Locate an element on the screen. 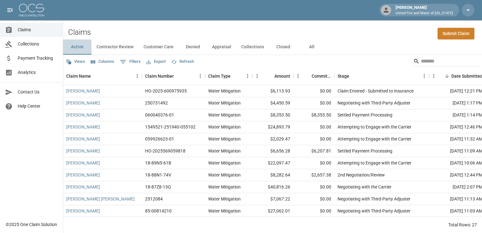 The width and height of the screenshot is (482, 233). button: Contractor Review is located at coordinates (115, 47).